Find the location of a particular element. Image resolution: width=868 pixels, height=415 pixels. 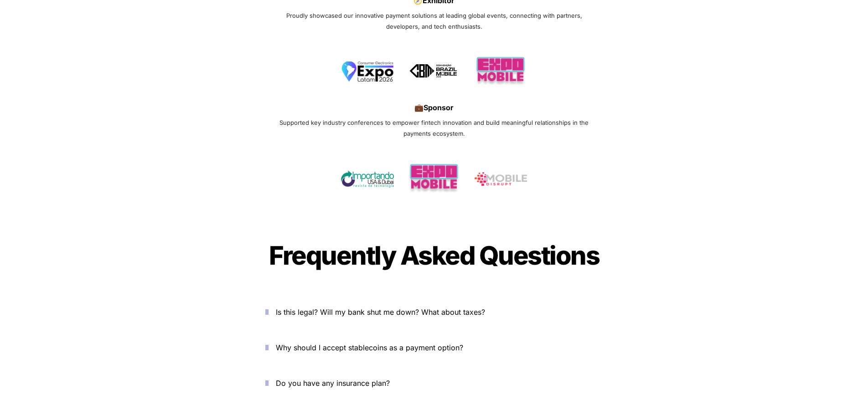

button: Is this legal? Will my bank shut me down? What about taxes? is located at coordinates (434, 312).